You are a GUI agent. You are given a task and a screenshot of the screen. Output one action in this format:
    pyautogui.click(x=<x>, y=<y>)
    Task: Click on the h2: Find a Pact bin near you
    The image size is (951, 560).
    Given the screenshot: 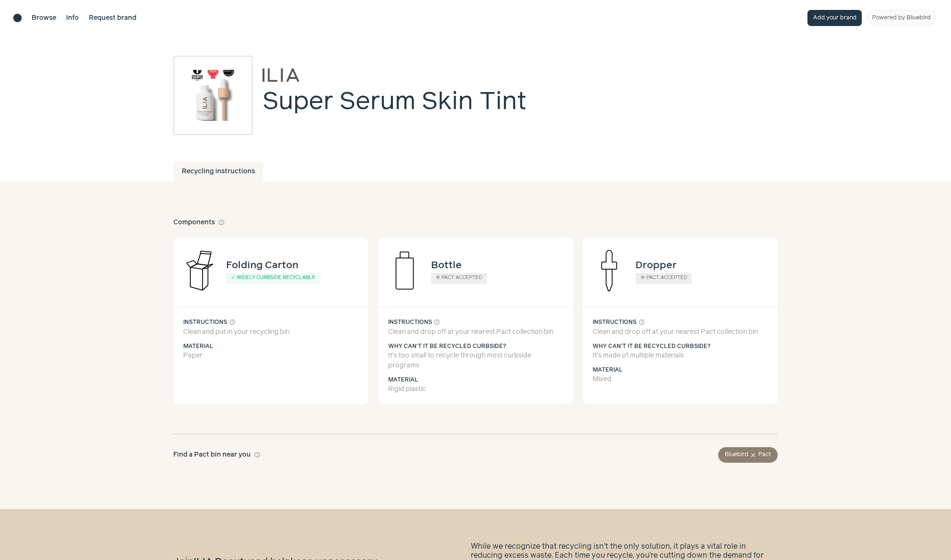 What is the action you would take?
    pyautogui.click(x=216, y=455)
    